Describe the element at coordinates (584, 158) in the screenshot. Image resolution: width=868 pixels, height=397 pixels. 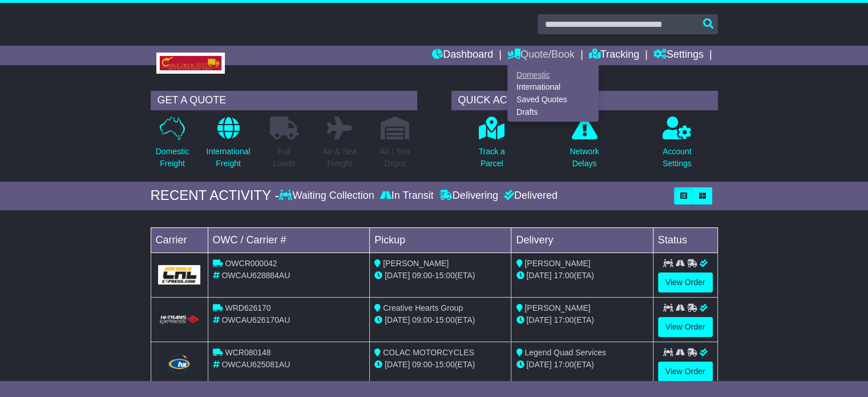
I see `p: Network Delays` at that location.